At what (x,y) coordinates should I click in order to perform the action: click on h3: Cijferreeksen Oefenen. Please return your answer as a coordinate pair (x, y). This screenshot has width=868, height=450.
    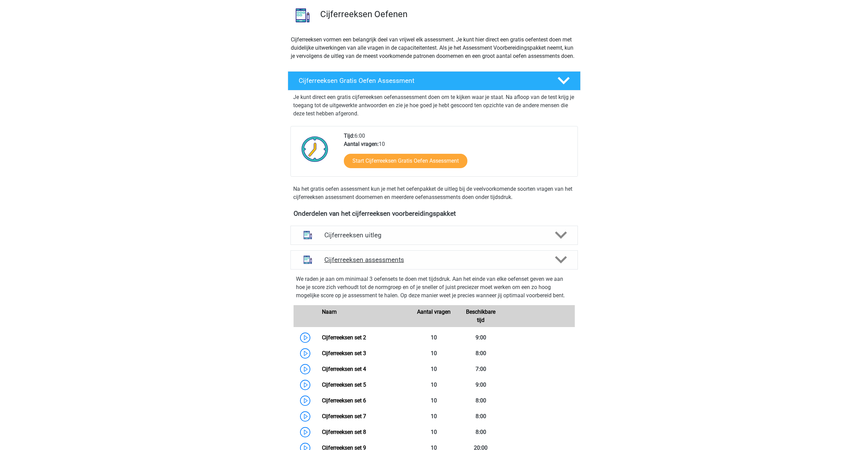
    Looking at the image, I should click on (448, 14).